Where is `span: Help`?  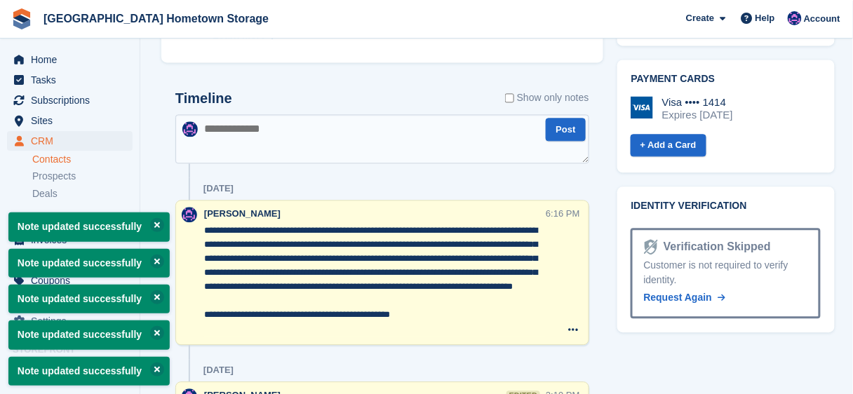 span: Help is located at coordinates (766, 18).